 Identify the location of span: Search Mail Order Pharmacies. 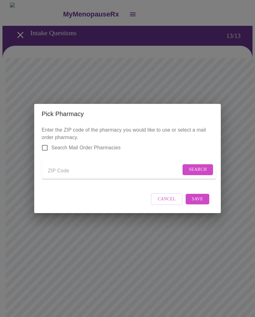
(86, 148).